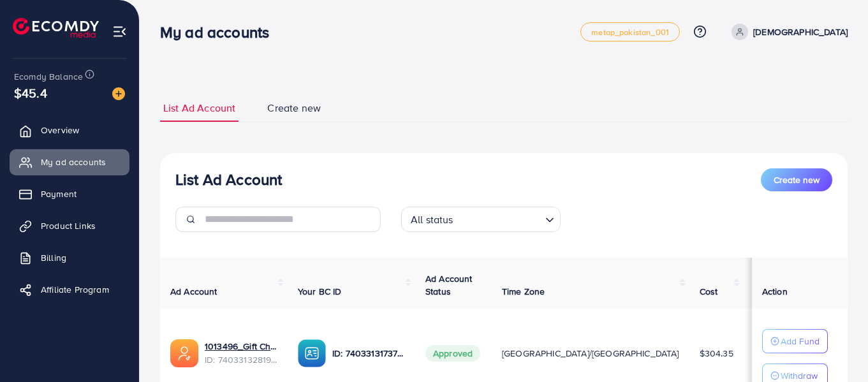 This screenshot has width=868, height=382. Describe the element at coordinates (69, 194) in the screenshot. I see `a: Payment` at that location.